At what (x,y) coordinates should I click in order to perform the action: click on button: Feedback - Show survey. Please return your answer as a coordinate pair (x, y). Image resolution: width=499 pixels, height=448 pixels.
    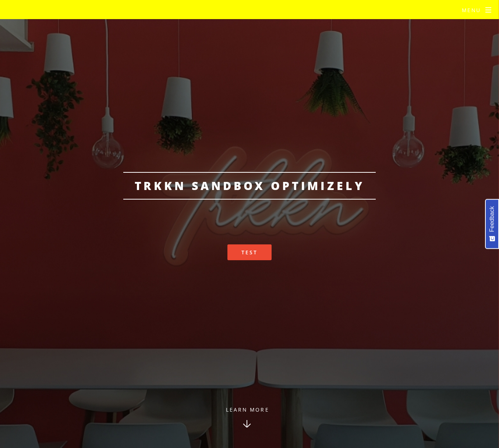
    Looking at the image, I should click on (492, 224).